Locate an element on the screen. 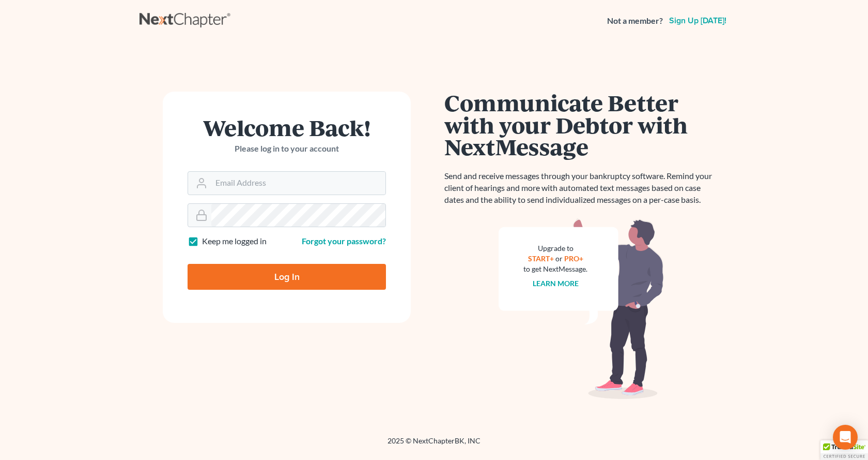  div: to get NextMessage. is located at coordinates (555, 269).